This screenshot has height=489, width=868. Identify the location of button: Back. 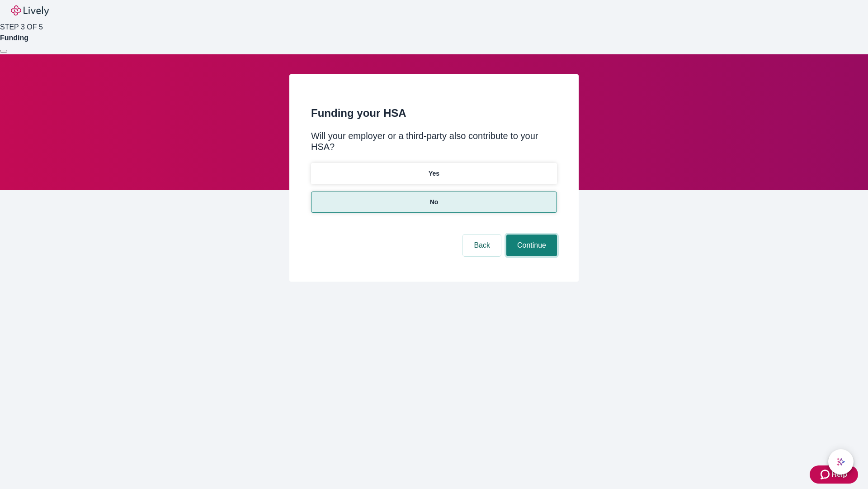
(482, 245).